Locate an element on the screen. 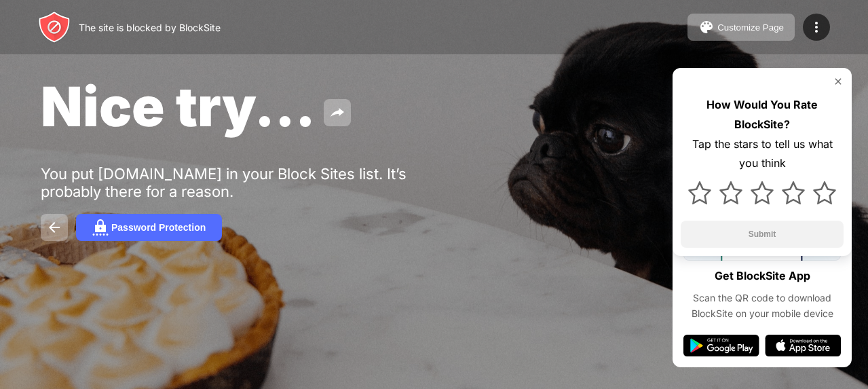  div: How Would You Rate BlockSite? is located at coordinates (762, 115).